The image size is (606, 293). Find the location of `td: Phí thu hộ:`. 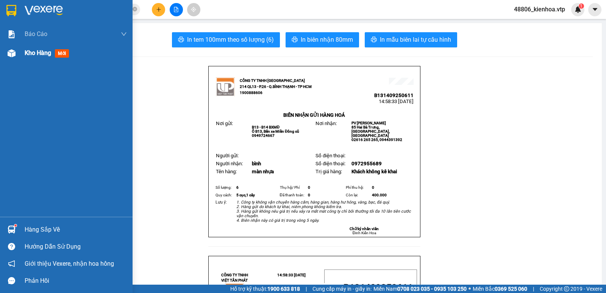

td: Phí thu hộ: is located at coordinates (358, 187).